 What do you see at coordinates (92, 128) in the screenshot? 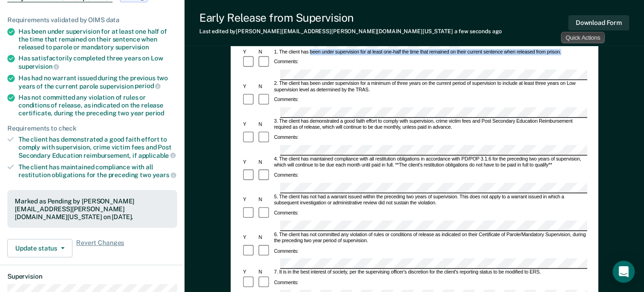
I see `div: Requirements to check` at bounding box center [92, 128].